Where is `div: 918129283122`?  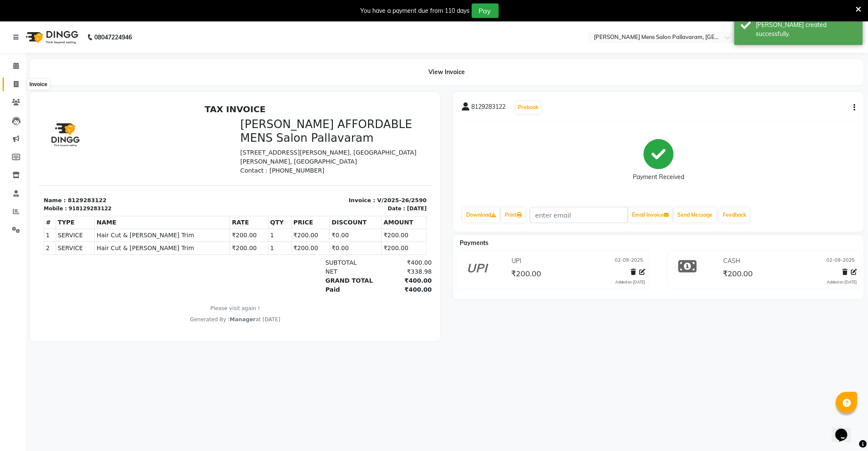 div: 918129283122 is located at coordinates (52, 108).